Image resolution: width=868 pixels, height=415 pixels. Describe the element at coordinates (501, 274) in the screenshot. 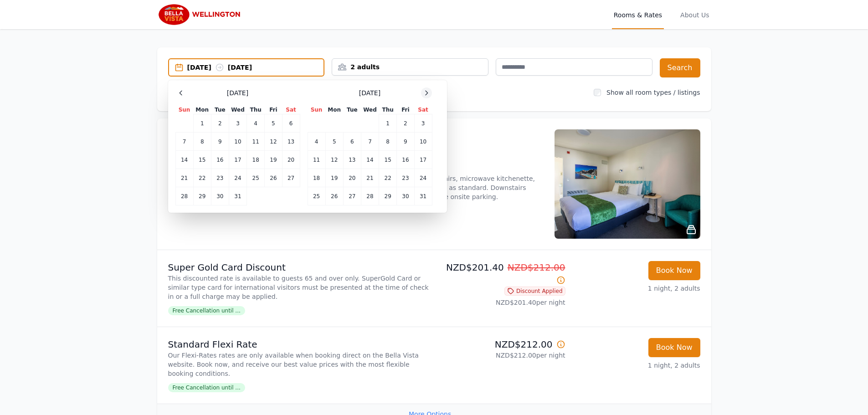

I see `p: NZD$201.40` at that location.